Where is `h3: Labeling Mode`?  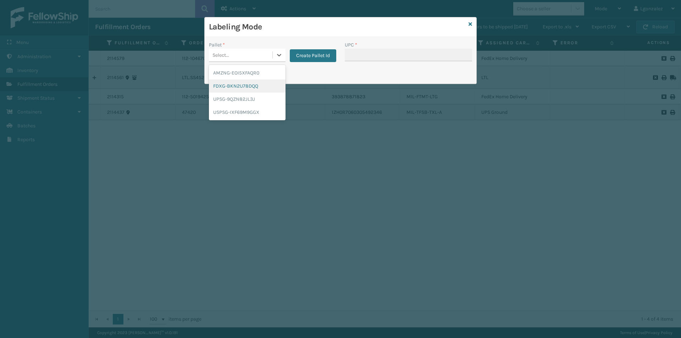 h3: Labeling Mode is located at coordinates (337, 27).